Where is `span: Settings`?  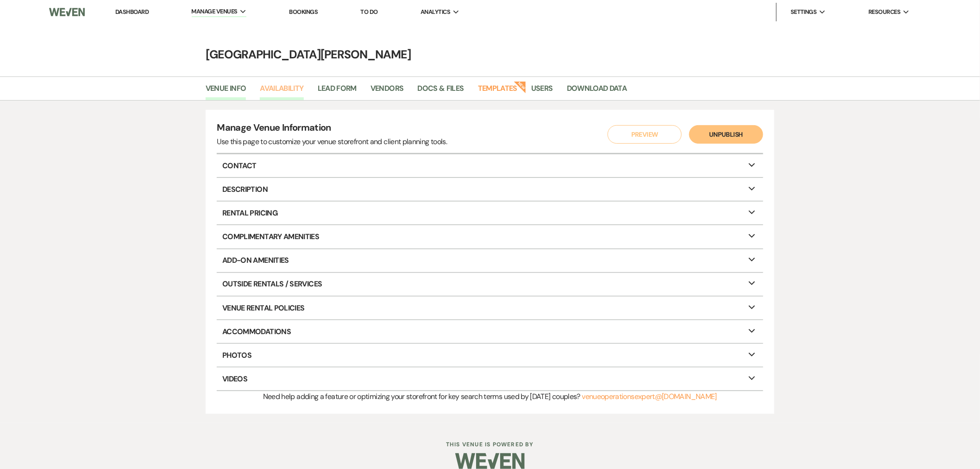 span: Settings is located at coordinates (804, 12).